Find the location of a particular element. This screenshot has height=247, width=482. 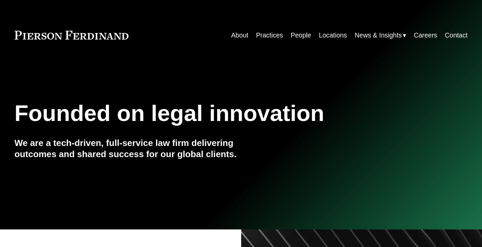

a: Careers is located at coordinates (425, 35).